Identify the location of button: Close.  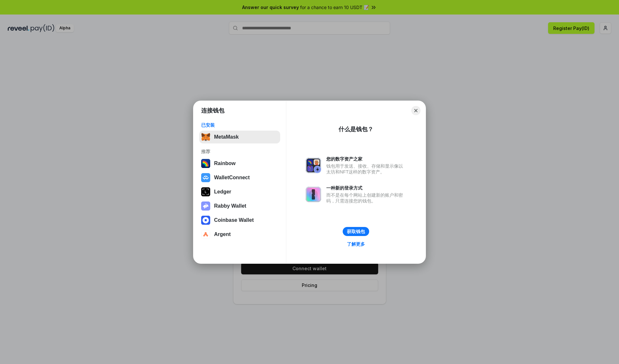
(416, 111).